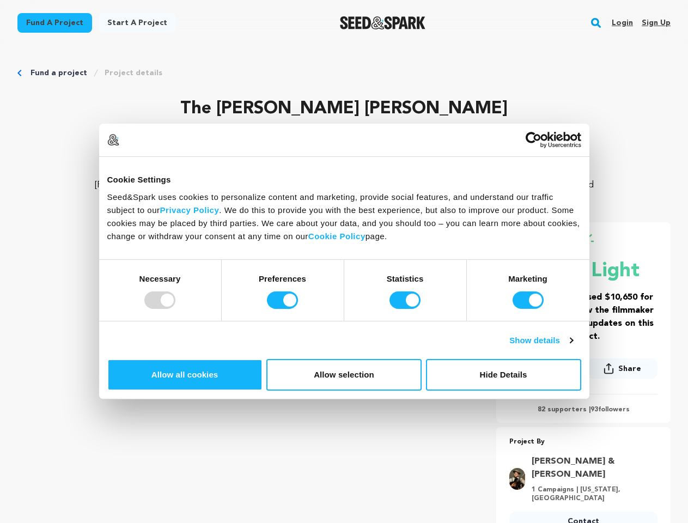 The width and height of the screenshot is (688, 523). What do you see at coordinates (591, 468) in the screenshot?
I see `a: Goto Emily Cohen & Dan Gutstein profile` at bounding box center [591, 468].